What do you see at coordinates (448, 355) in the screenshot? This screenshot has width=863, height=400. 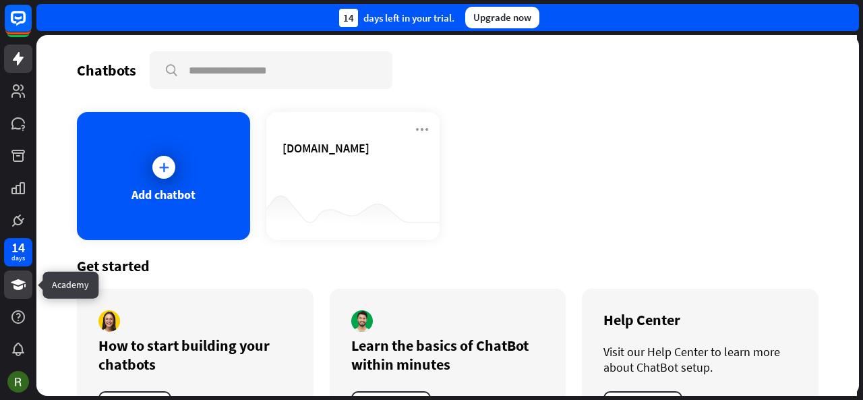 I see `div: Learn the basics of ChatBot within minutes` at bounding box center [448, 355].